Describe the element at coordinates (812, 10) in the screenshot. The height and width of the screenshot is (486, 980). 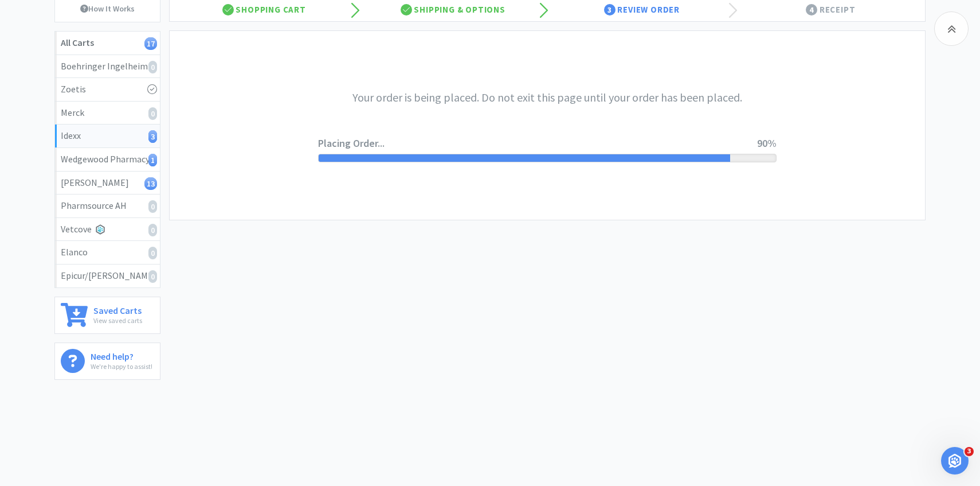
I see `span: 4` at that location.